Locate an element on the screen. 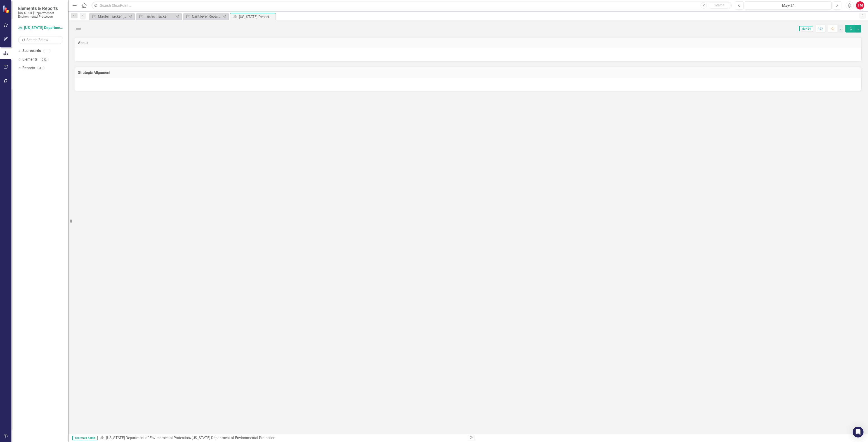  div: Open Intercom Messenger is located at coordinates (858, 432).